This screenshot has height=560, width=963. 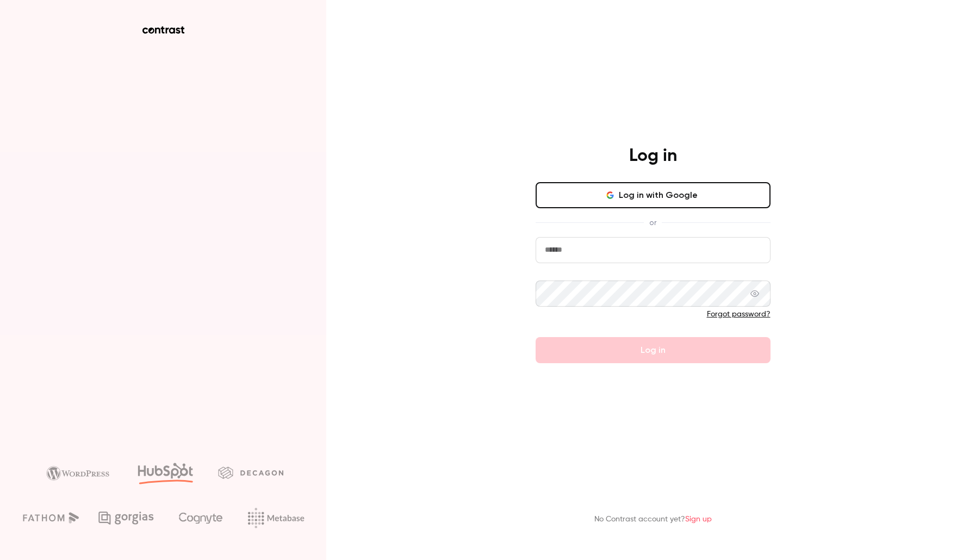 What do you see at coordinates (653, 519) in the screenshot?
I see `p: No Contrast account yet?` at bounding box center [653, 519].